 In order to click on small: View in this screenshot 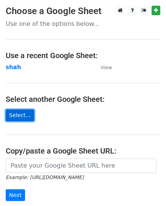, I will do `click(106, 67)`.